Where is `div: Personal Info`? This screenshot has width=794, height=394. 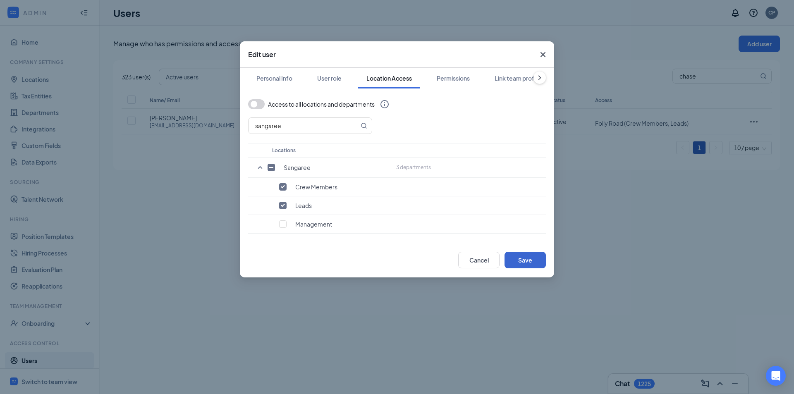
div: Personal Info is located at coordinates (274, 78).